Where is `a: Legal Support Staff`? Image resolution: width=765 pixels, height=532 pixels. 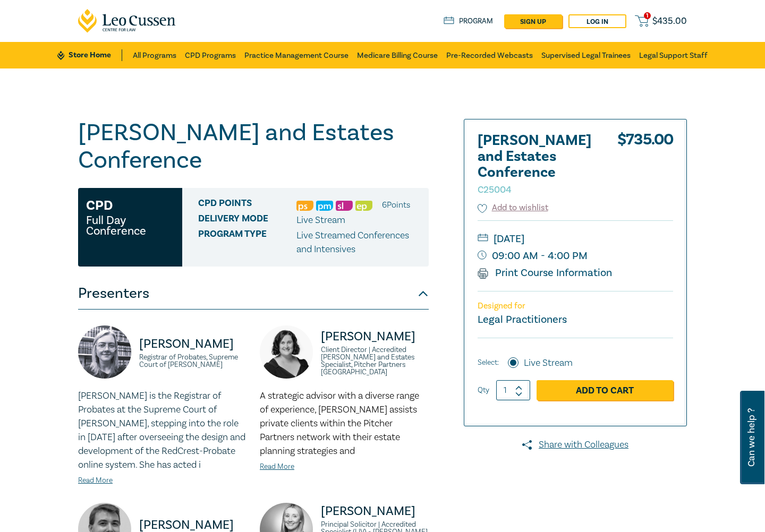 a: Legal Support Staff is located at coordinates (673, 55).